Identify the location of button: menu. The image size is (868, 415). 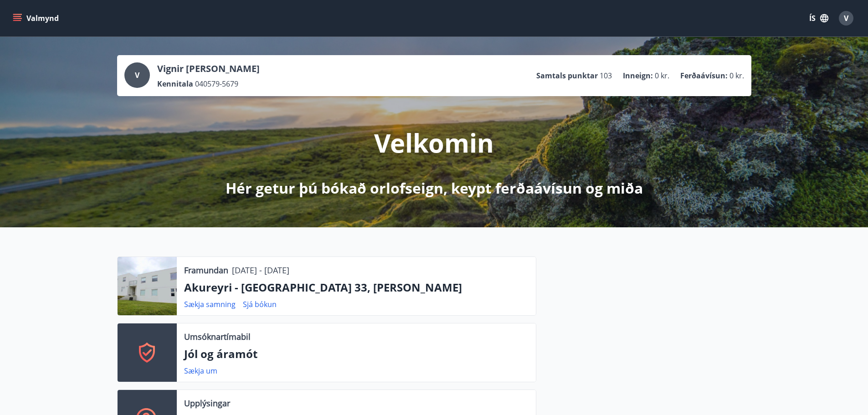
(37, 18).